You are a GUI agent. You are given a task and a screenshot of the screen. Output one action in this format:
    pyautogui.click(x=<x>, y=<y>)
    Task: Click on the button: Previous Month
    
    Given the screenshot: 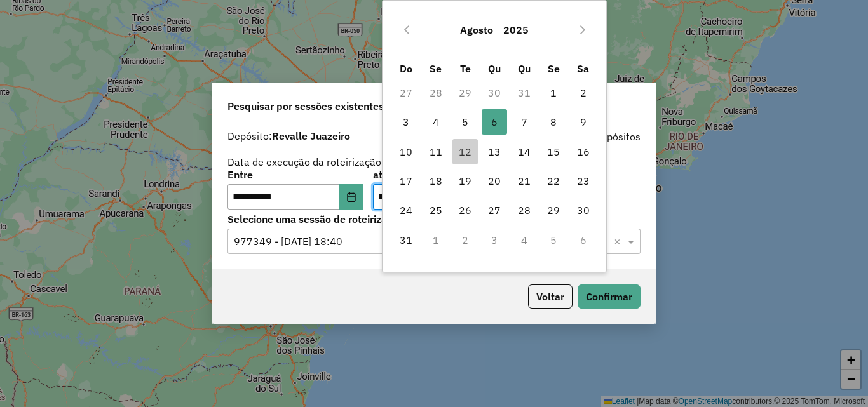 What is the action you would take?
    pyautogui.click(x=407, y=30)
    